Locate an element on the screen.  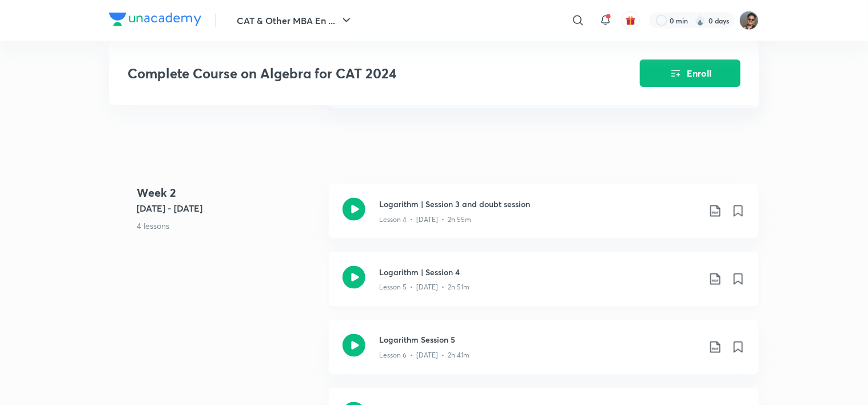
button: CAT & Other MBA En ... is located at coordinates (295, 21).